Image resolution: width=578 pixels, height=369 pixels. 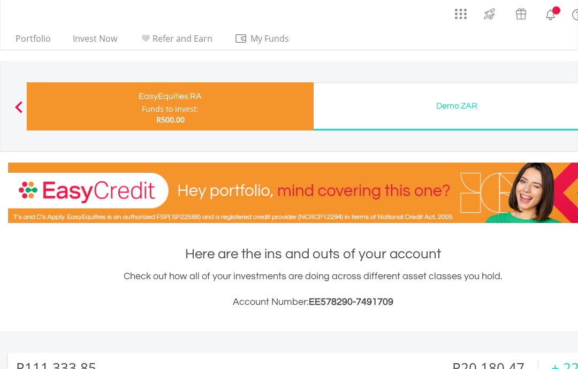 I want to click on a: AppsGrid, so click(x=461, y=11).